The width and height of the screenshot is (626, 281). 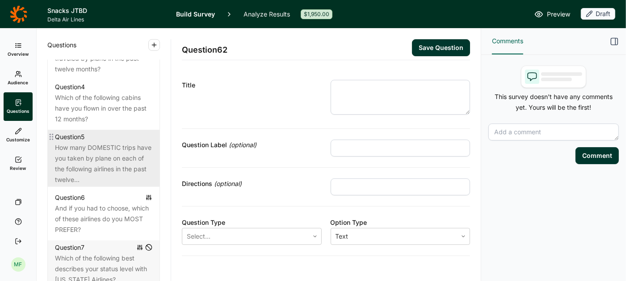 What do you see at coordinates (205, 50) in the screenshot?
I see `span: Question 62` at bounding box center [205, 50].